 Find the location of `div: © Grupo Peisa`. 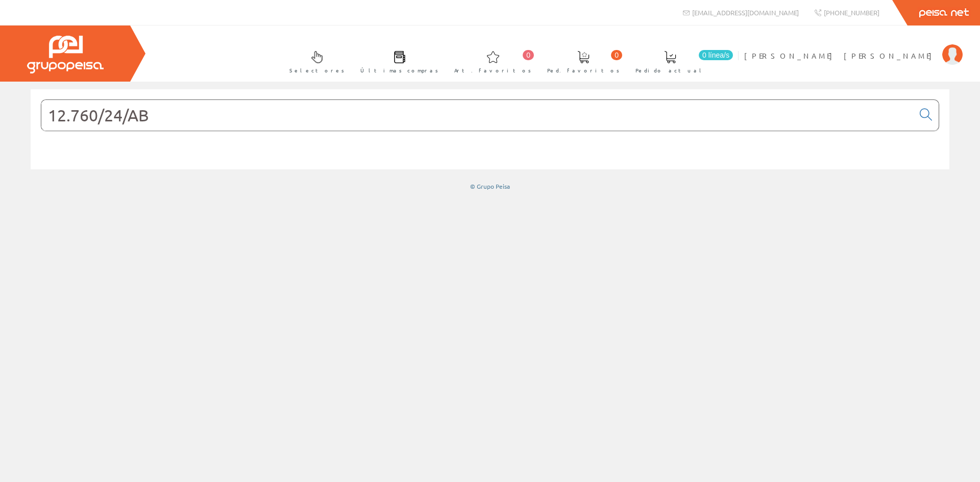

div: © Grupo Peisa is located at coordinates (490, 187).